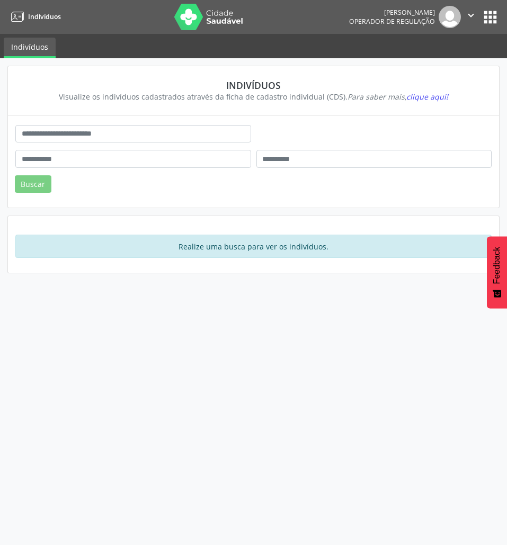  Describe the element at coordinates (253, 96) in the screenshot. I see `div: Visualize os indivíduos cadastrados através da ficha de cadastro individual (CDS).` at that location.